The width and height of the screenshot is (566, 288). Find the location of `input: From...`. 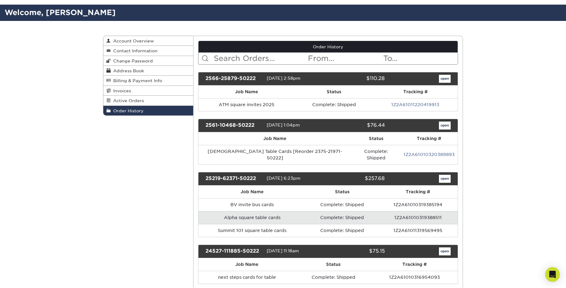

input: From... is located at coordinates (345, 58).